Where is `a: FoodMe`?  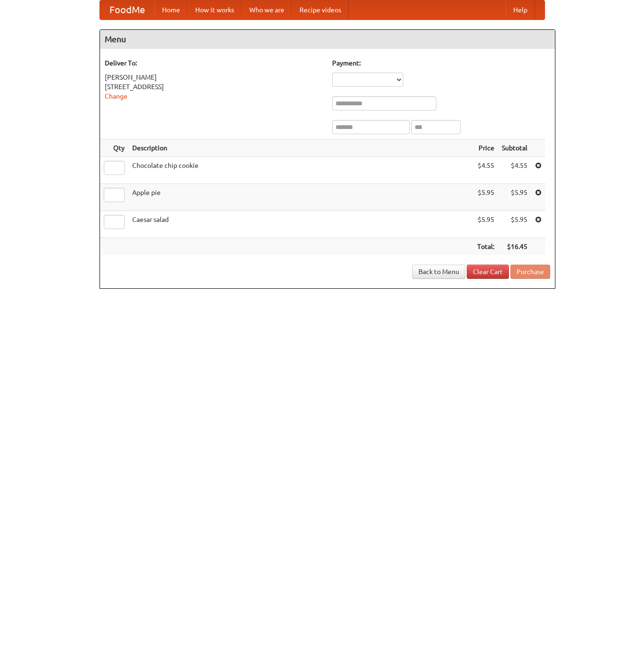
a: FoodMe is located at coordinates (127, 10).